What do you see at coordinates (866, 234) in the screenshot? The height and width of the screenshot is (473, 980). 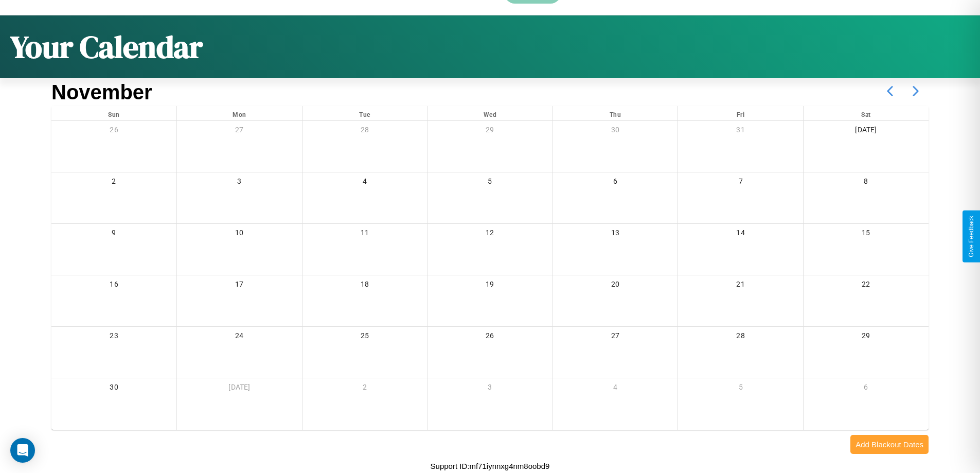 I see `div: 15` at bounding box center [866, 234].